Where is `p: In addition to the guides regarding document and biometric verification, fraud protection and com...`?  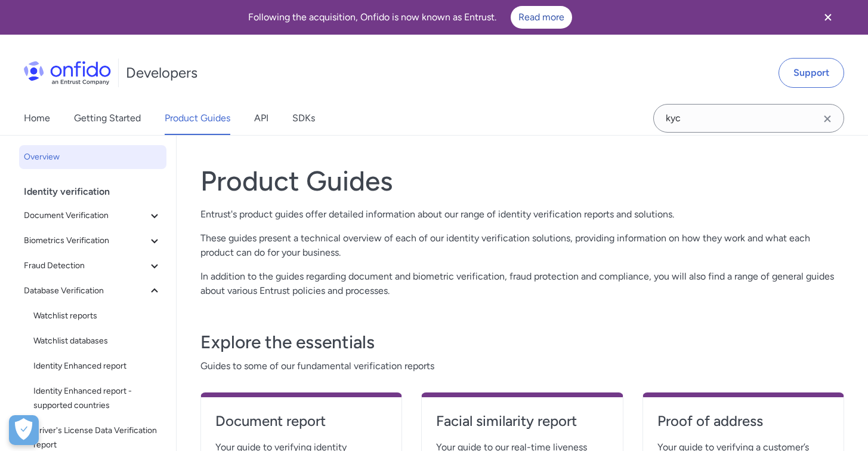
p: In addition to the guides regarding document and biometric verification, fraud protection and com... is located at coordinates (522, 283).